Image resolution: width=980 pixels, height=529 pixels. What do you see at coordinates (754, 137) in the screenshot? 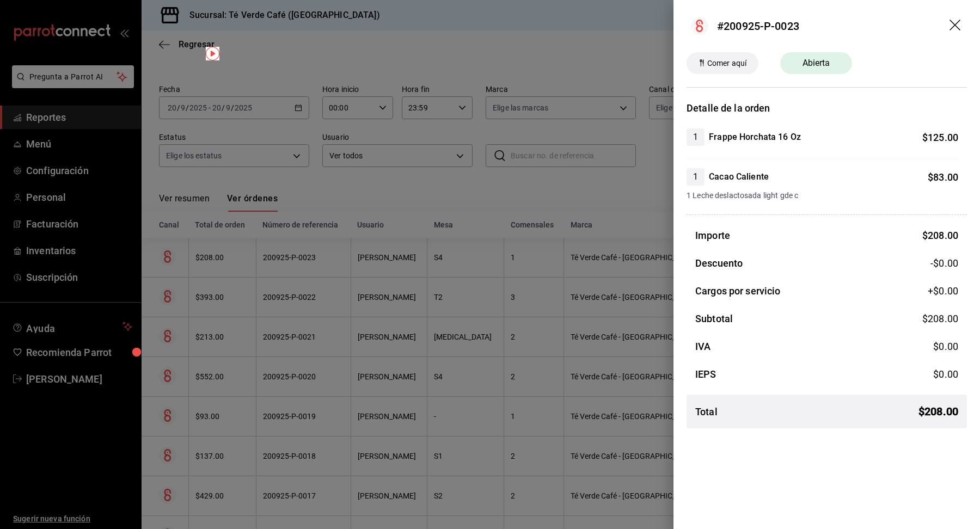
I see `h4: Frappe Horchata 16 Oz` at bounding box center [754, 137].